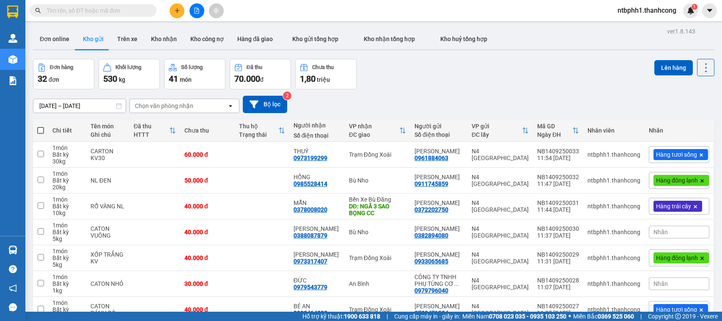  Describe the element at coordinates (108, 309) in the screenshot. I see `div: CATON BÁNH BÒ` at that location.